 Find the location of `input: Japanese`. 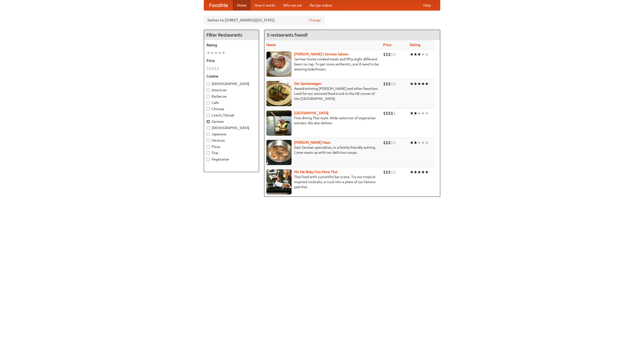

input: Japanese is located at coordinates (208, 134).